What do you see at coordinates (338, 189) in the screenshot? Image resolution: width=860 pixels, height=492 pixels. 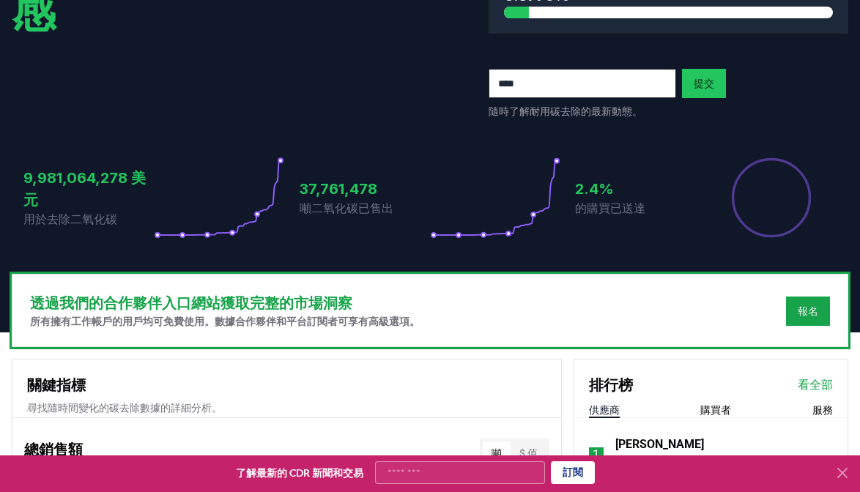 I see `font: 37,761,478` at bounding box center [338, 189].